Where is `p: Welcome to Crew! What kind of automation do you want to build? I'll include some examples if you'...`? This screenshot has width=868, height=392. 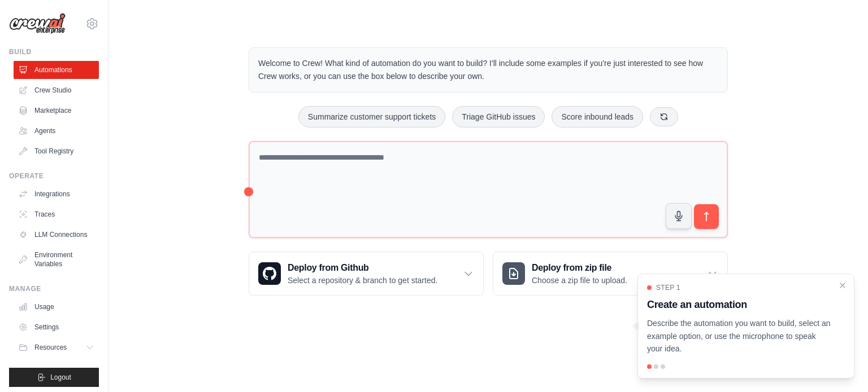 p: Welcome to Crew! What kind of automation do you want to build? I'll include some examples if you'... is located at coordinates (488, 70).